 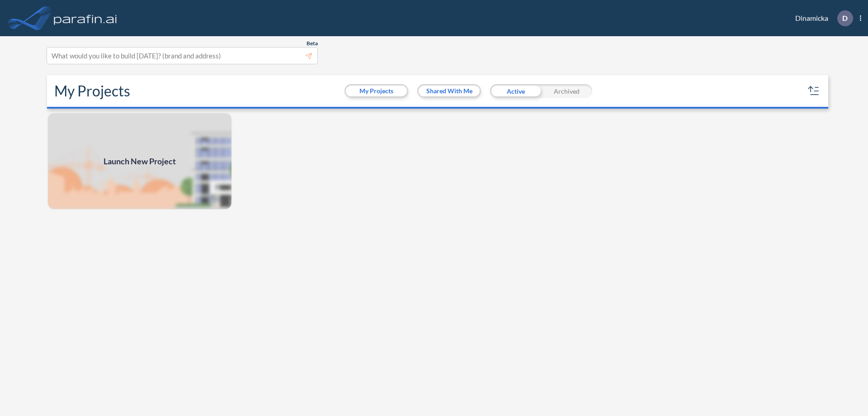 I want to click on button: My Projects, so click(x=376, y=91).